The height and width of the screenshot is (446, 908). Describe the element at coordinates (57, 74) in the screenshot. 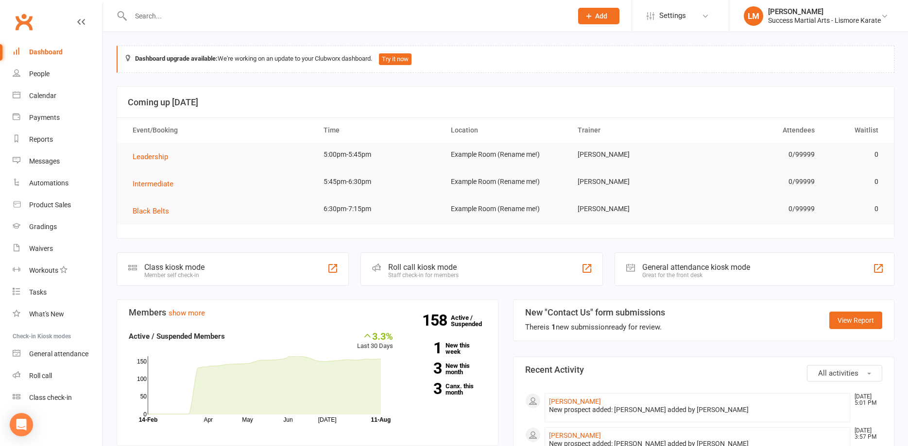

I see `a: People` at that location.